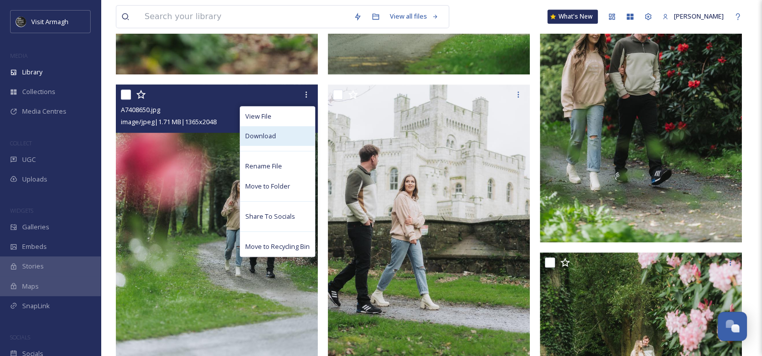 Image resolution: width=762 pixels, height=356 pixels. What do you see at coordinates (39, 92) in the screenshot?
I see `span: Collections` at bounding box center [39, 92].